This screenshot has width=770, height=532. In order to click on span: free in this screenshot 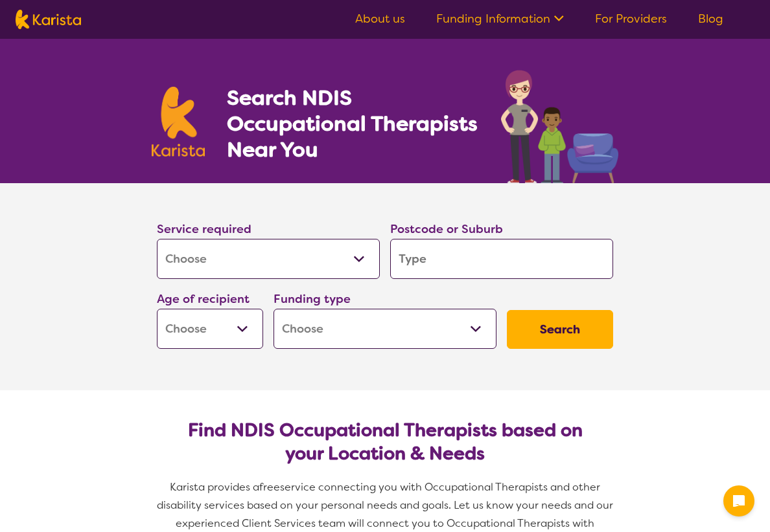, I will do `click(270, 487)`.